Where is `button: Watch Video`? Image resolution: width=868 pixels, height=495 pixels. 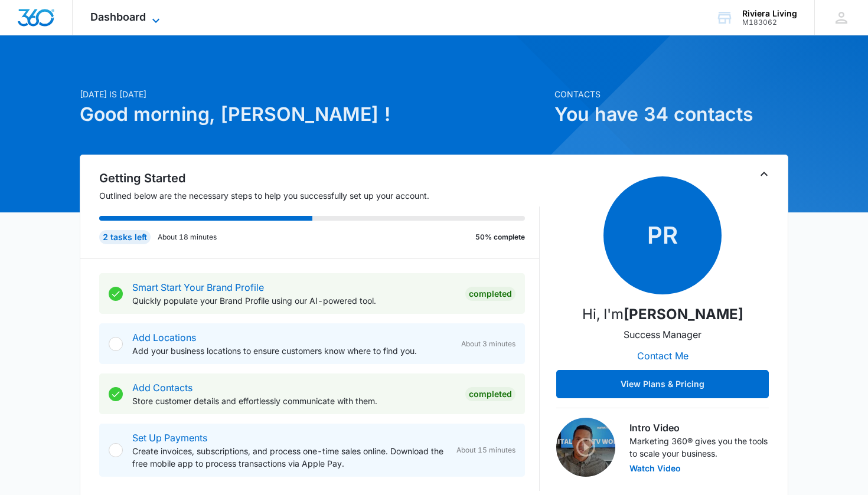 button: Watch Video is located at coordinates (655, 468).